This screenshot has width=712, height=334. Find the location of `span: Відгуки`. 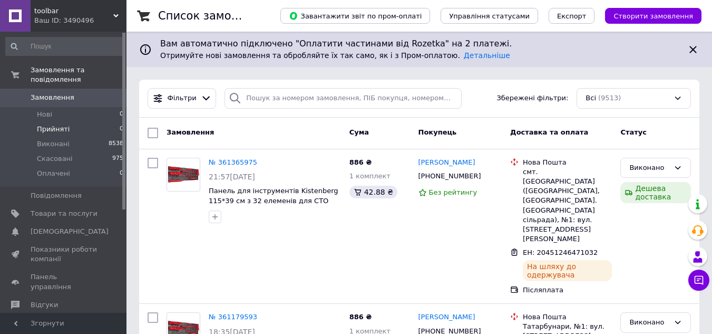

span: Відгуки is located at coordinates (44, 305).